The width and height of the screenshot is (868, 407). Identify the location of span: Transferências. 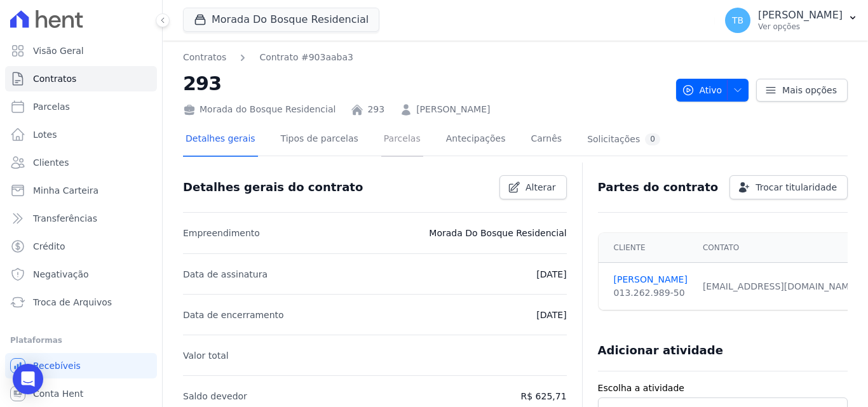
(65, 219).